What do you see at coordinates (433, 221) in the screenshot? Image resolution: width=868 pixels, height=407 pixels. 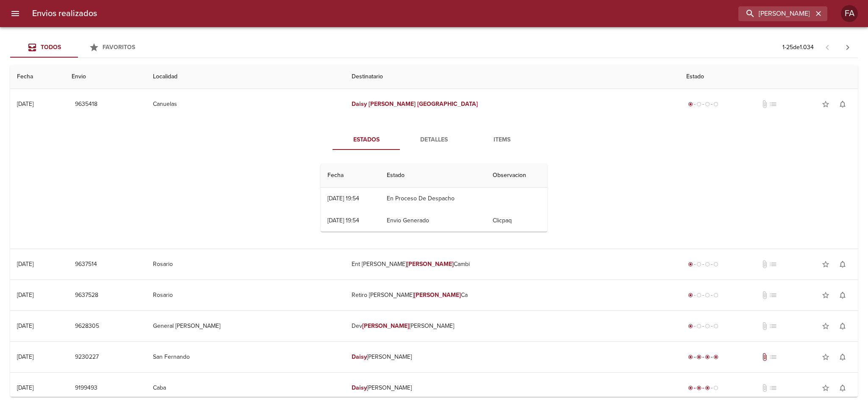 I see `td: Envio Generado` at bounding box center [433, 221].